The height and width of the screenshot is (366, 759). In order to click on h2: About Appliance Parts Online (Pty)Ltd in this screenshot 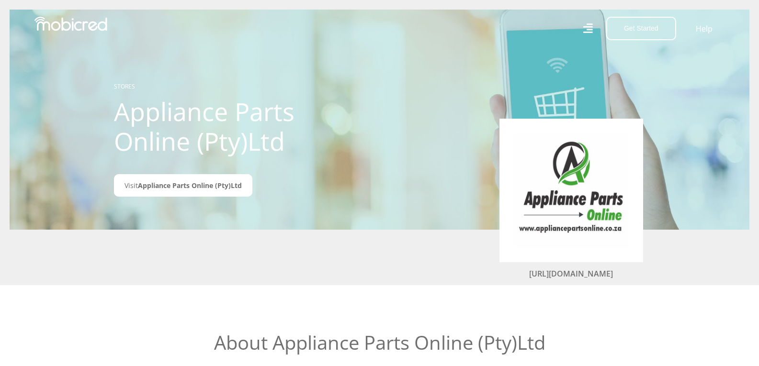, I will do `click(380, 343)`.